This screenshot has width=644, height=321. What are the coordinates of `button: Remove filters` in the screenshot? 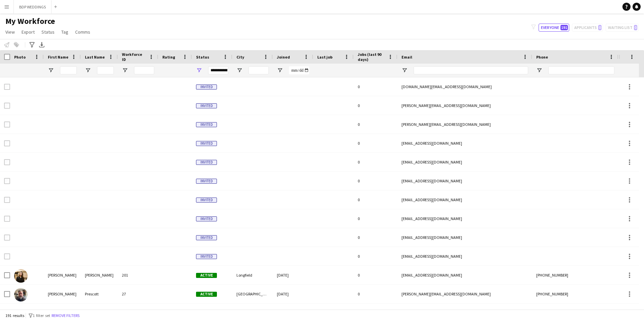 It's located at (65, 315).